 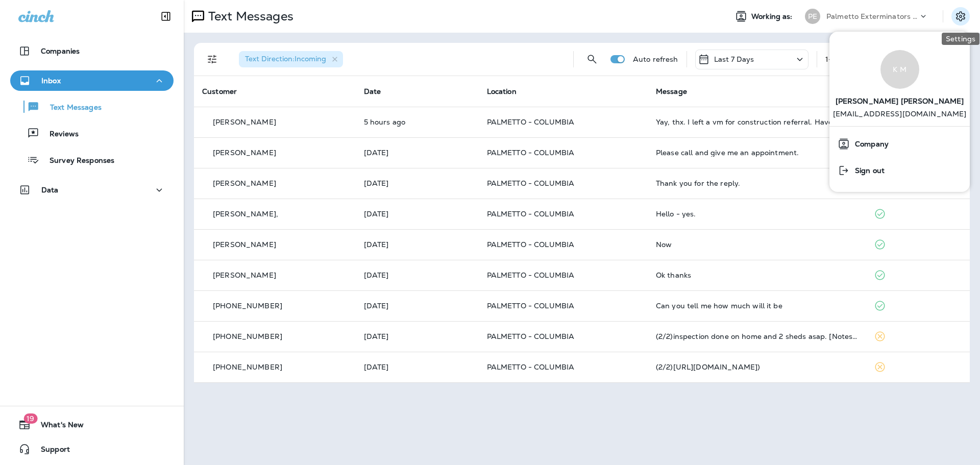 What do you see at coordinates (286, 59) in the screenshot?
I see `span: Text Direction : Incoming` at bounding box center [286, 59].